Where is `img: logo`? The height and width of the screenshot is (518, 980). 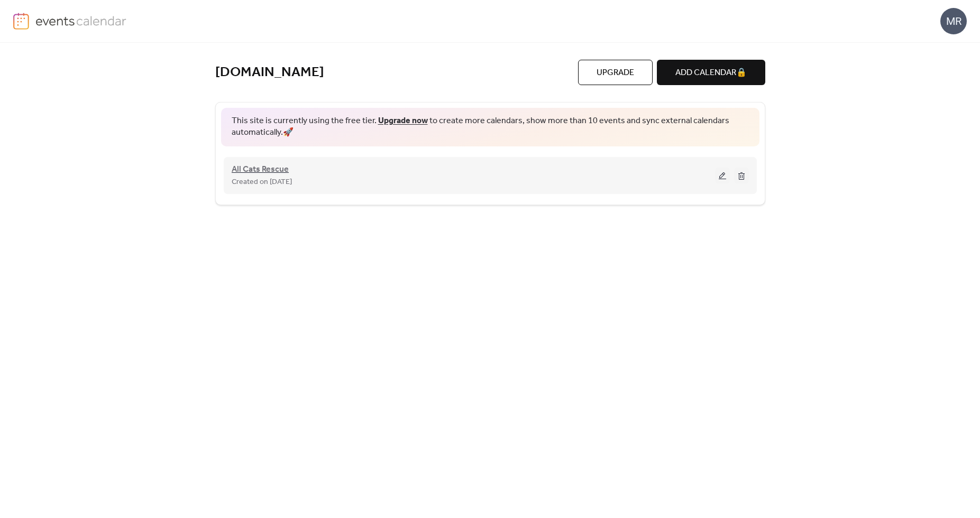
img: logo is located at coordinates (21, 21).